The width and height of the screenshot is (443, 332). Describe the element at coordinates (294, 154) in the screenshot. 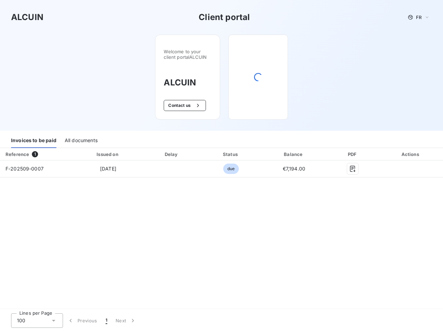

I see `div: Balance` at that location.